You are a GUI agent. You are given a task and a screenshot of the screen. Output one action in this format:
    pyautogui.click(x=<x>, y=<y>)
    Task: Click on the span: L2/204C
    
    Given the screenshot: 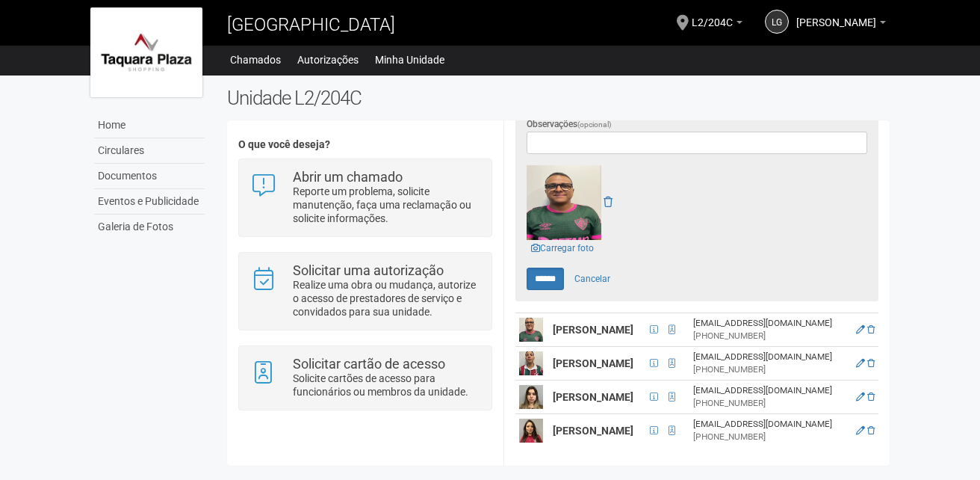 What is the action you would take?
    pyautogui.click(x=712, y=15)
    